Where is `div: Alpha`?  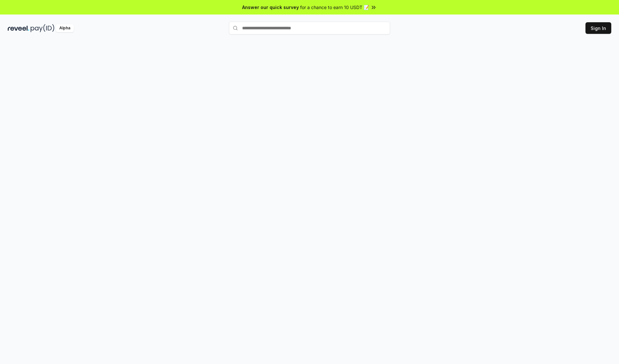 div: Alpha is located at coordinates (65, 28).